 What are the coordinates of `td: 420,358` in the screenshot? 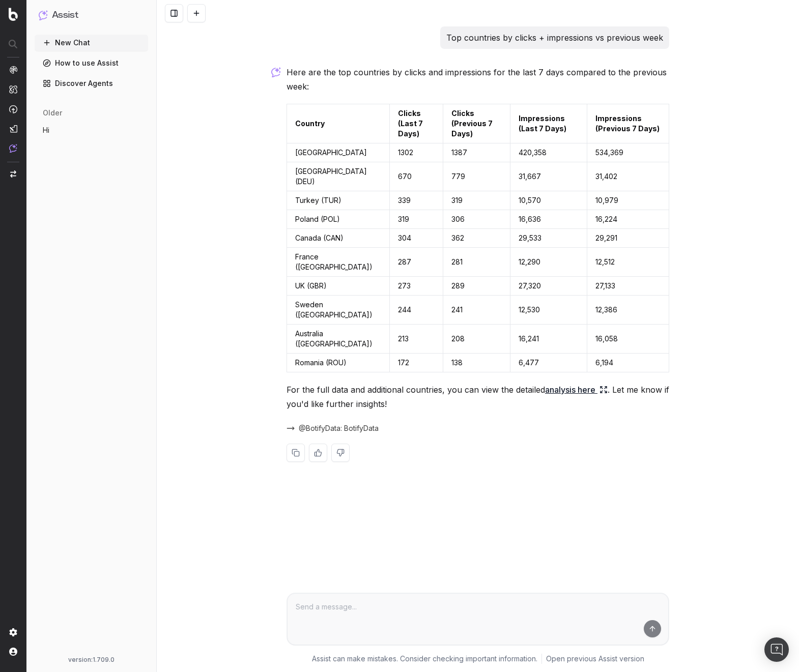 It's located at (548, 153).